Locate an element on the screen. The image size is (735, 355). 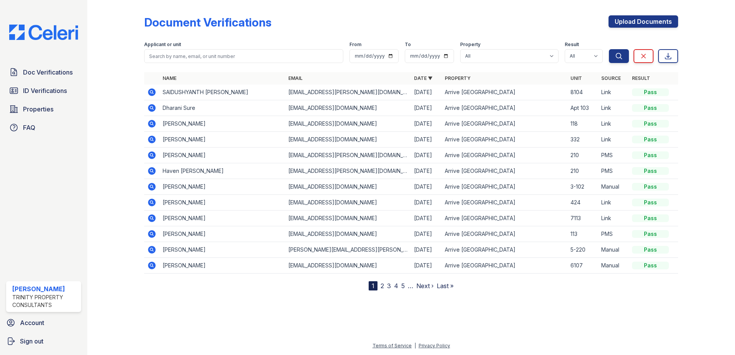
a: Upload Documents is located at coordinates (644, 22).